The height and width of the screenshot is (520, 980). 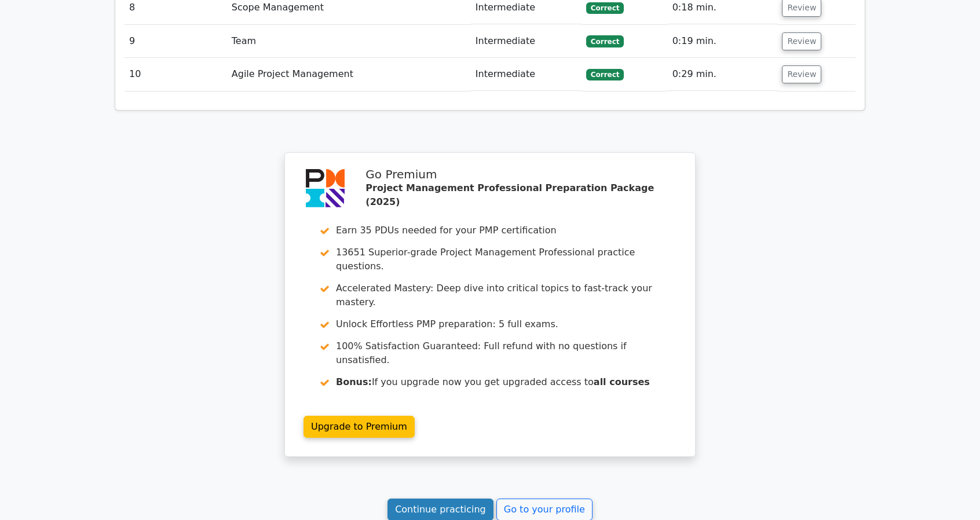 What do you see at coordinates (176, 74) in the screenshot?
I see `td: 10` at bounding box center [176, 74].